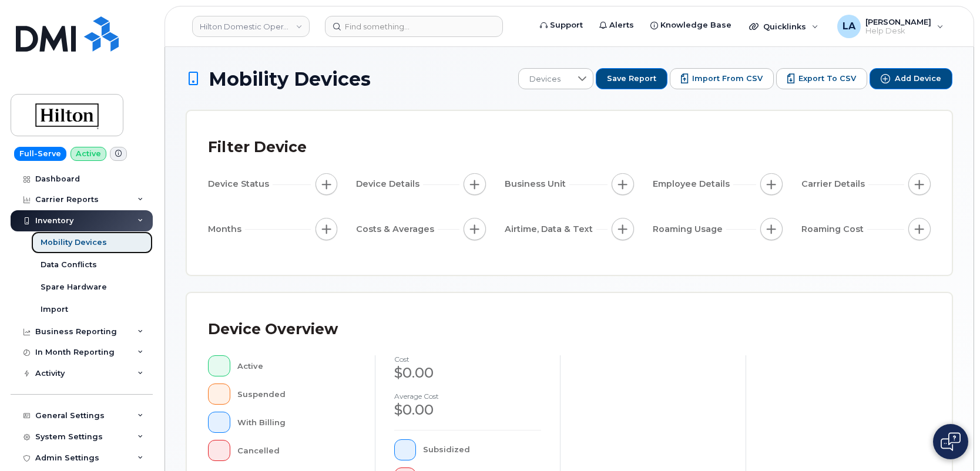  Describe the element at coordinates (911, 79) in the screenshot. I see `button: Add Device` at that location.